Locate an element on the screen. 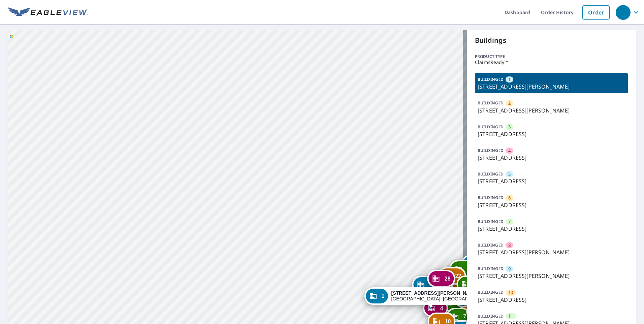 The image size is (644, 324). div: Dropped pin, building 22, Commercial property, 5319 Johnston Mill Ct Charlotte, NC 28269 is located at coordinates (452, 277).